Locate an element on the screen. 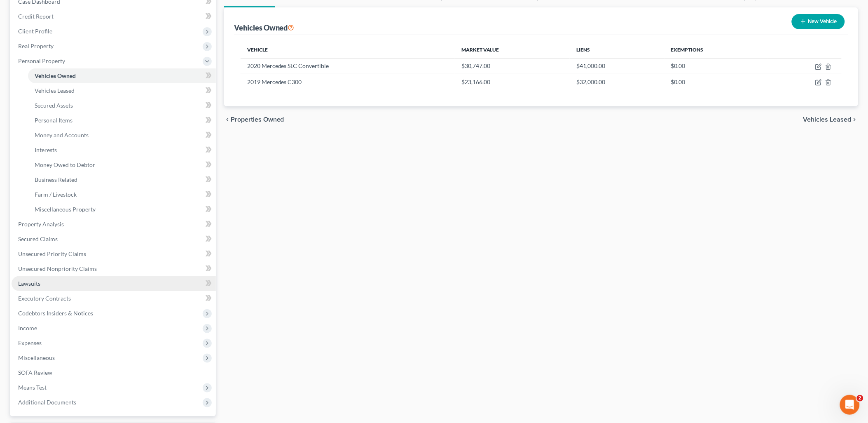 The width and height of the screenshot is (868, 423). a: Business Related is located at coordinates (122, 180).